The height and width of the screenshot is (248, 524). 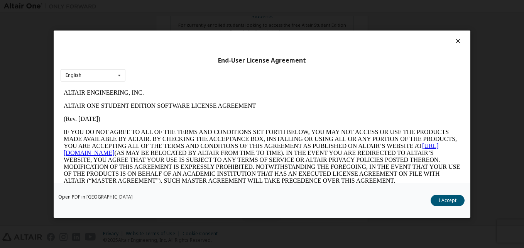 I want to click on p: IF YOU DO NOT AGREE TO ALL OF THE TERMS AND CONDITIONS SET FORTH BELOW, YOU MAY NOT ACCESS OR USE..., so click(x=201, y=70).